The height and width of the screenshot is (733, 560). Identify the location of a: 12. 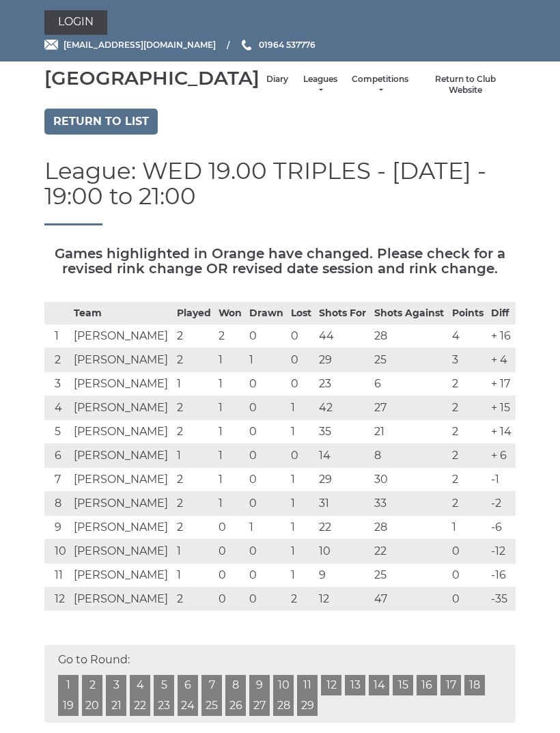
(331, 685).